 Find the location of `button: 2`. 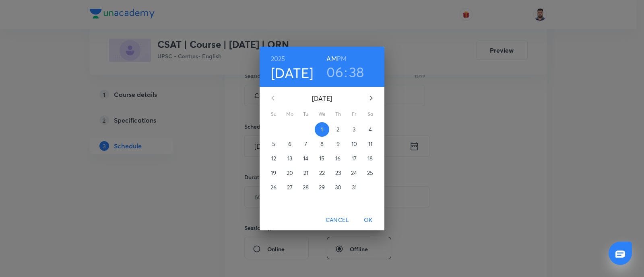

button: 2 is located at coordinates (338, 129).